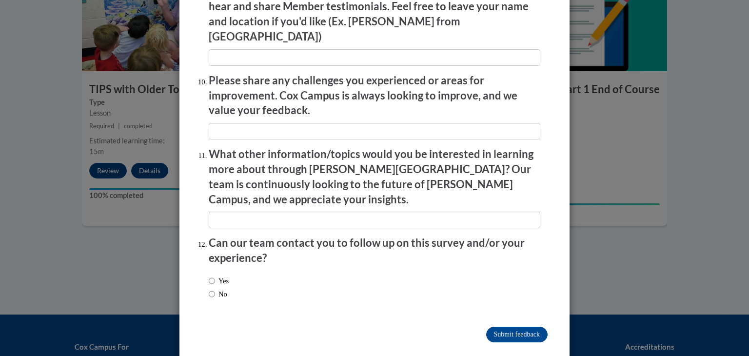 Image resolution: width=749 pixels, height=356 pixels. I want to click on input: Yes, so click(212, 281).